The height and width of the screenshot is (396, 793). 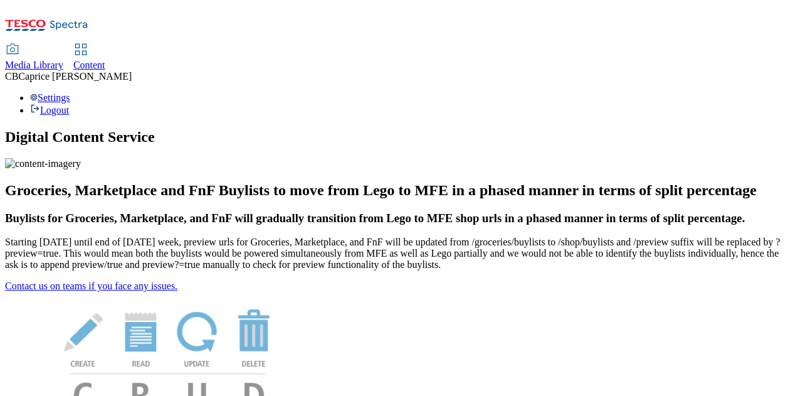 What do you see at coordinates (11, 76) in the screenshot?
I see `span: CB` at bounding box center [11, 76].